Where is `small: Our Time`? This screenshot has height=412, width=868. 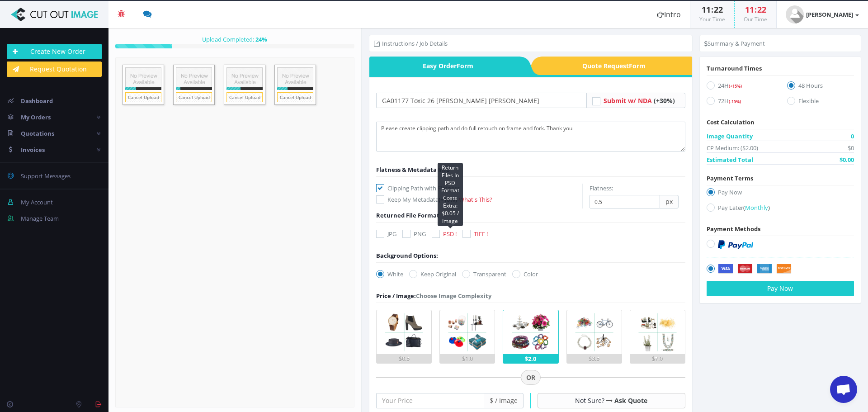
small: Our Time is located at coordinates (756, 19).